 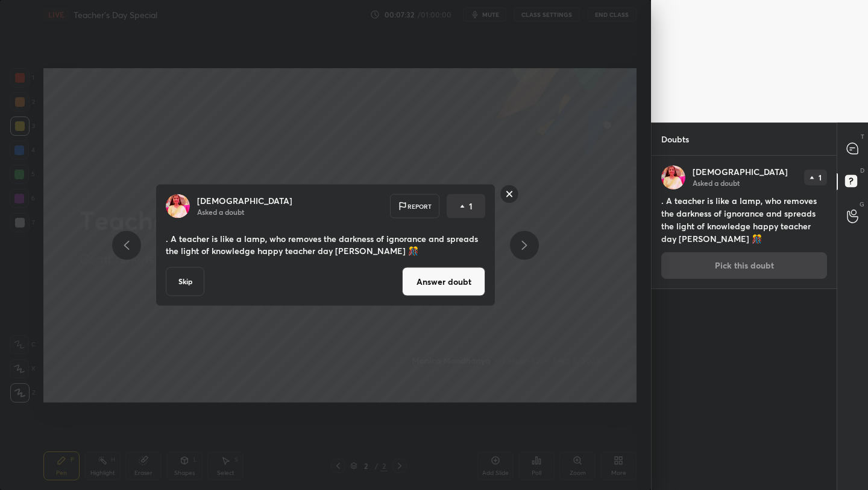 I want to click on p: G, so click(x=862, y=204).